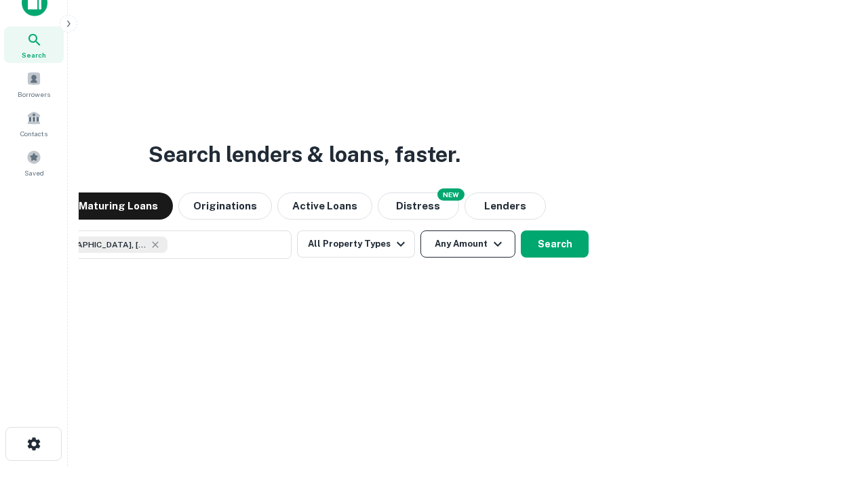 The image size is (868, 488). What do you see at coordinates (34, 162) in the screenshot?
I see `a: Saved` at bounding box center [34, 162].